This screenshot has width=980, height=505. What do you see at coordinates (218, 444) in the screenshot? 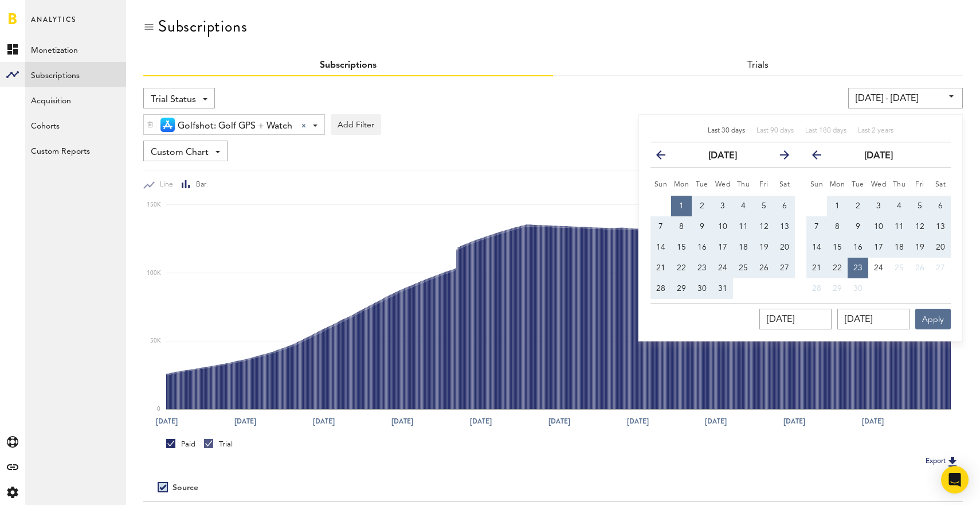
I see `div: Trial` at bounding box center [218, 444].